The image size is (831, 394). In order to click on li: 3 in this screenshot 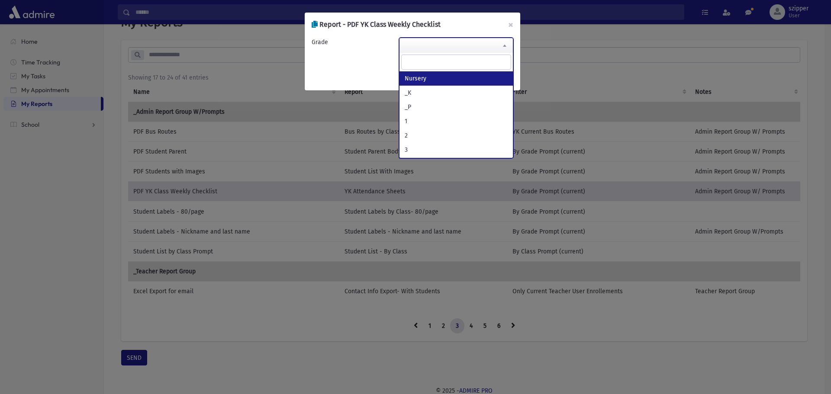, I will do `click(456, 150)`.